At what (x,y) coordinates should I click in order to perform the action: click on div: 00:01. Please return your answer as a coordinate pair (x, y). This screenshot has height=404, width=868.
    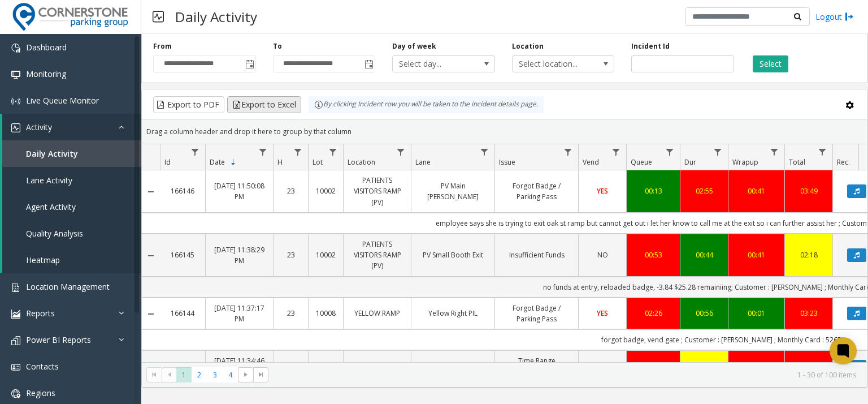
    Looking at the image, I should click on (757, 313).